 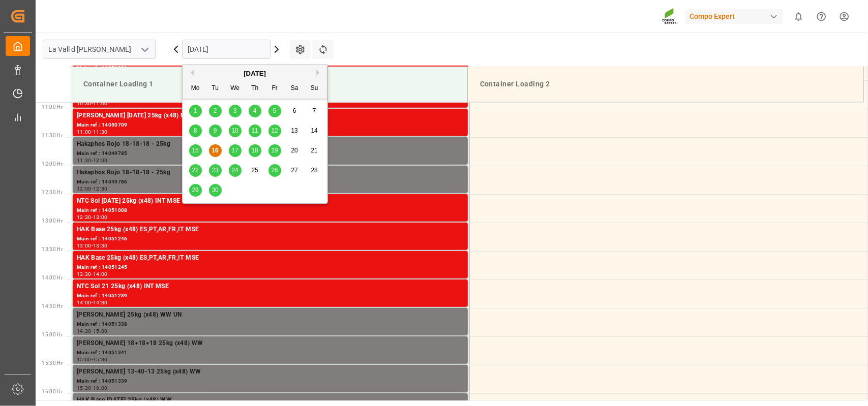 What do you see at coordinates (52, 306) in the screenshot?
I see `span: 14:30 Hr` at bounding box center [52, 306].